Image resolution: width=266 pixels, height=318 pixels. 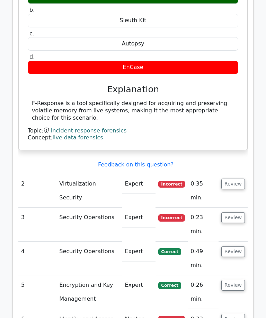 What do you see at coordinates (89, 130) in the screenshot?
I see `a: incident response forensics` at bounding box center [89, 130].